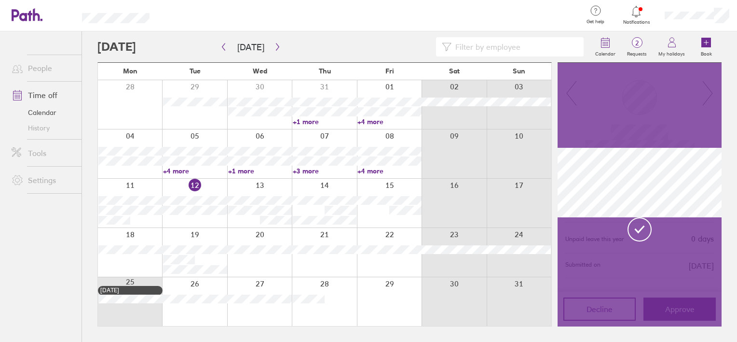 This screenshot has height=342, width=737. What do you see at coordinates (325, 71) in the screenshot?
I see `span: Thu` at bounding box center [325, 71].